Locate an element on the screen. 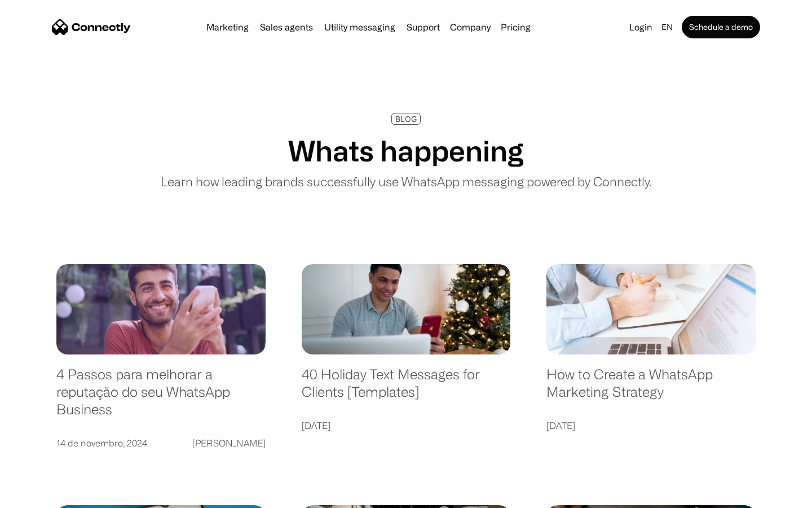 This screenshot has width=812, height=508. a: Sales agents is located at coordinates (286, 27).